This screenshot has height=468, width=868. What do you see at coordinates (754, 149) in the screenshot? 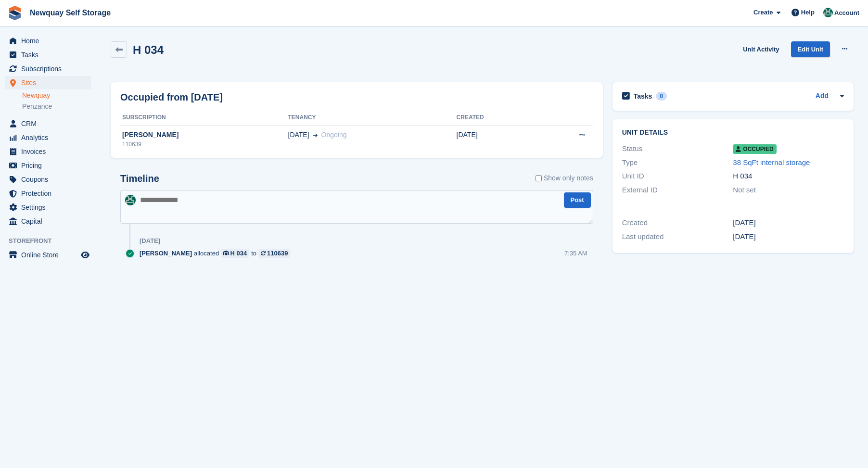
I see `span: Occupied` at bounding box center [754, 149].